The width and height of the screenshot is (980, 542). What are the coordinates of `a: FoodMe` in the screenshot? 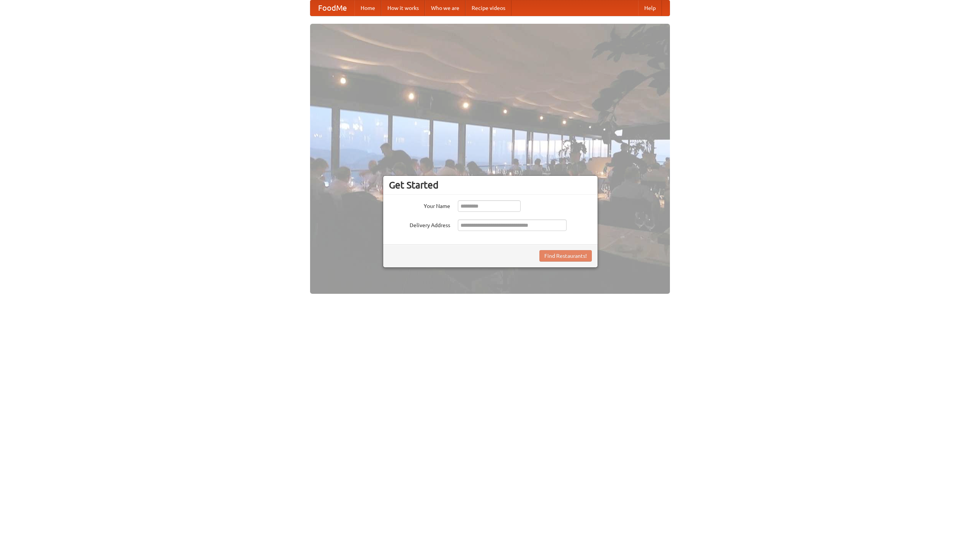 It's located at (332, 8).